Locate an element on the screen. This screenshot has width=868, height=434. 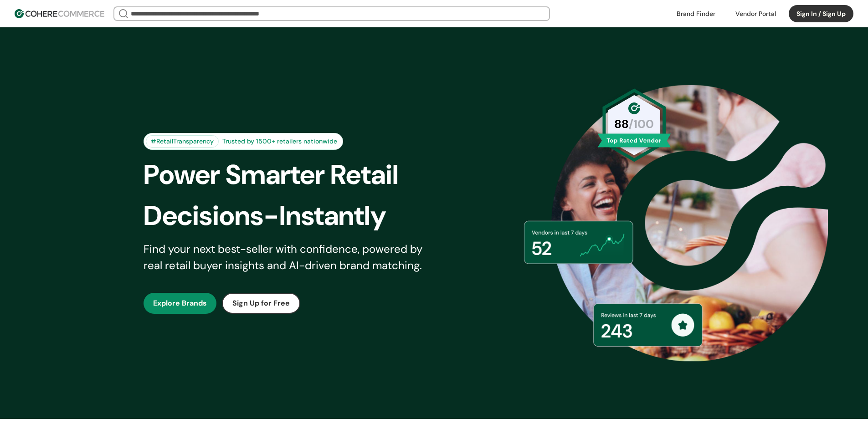
button: Sign In / Sign Up is located at coordinates (821, 14).